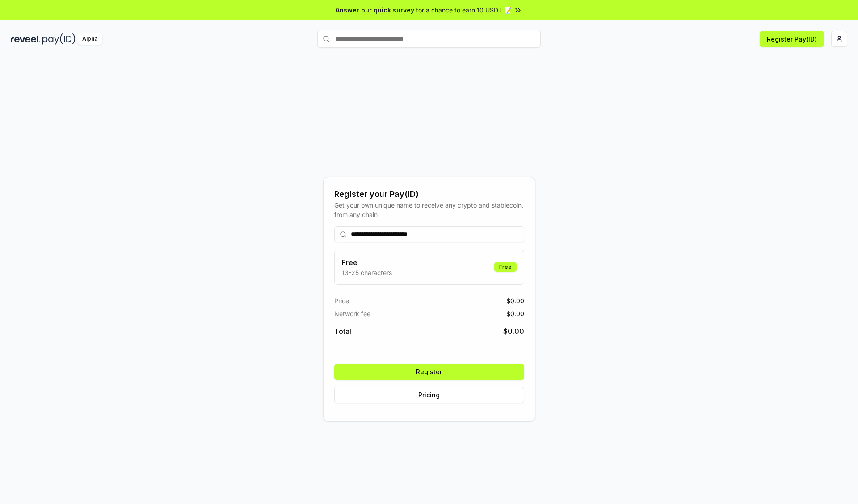  Describe the element at coordinates (375, 10) in the screenshot. I see `span: Answer our quick survey` at that location.